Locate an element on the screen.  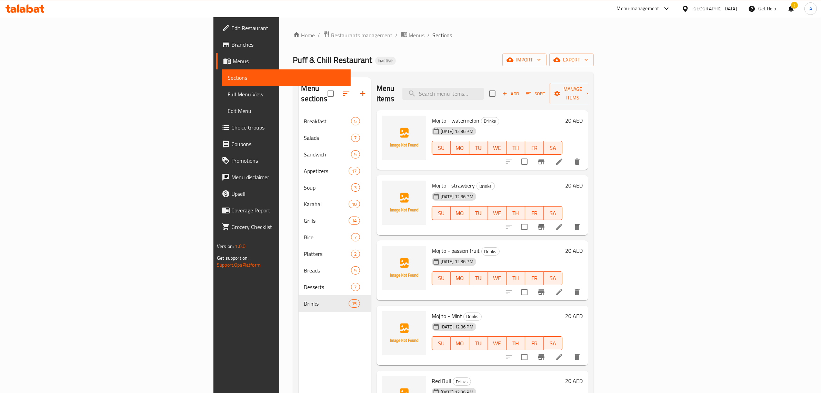
span: Salads is located at coordinates (328, 138).